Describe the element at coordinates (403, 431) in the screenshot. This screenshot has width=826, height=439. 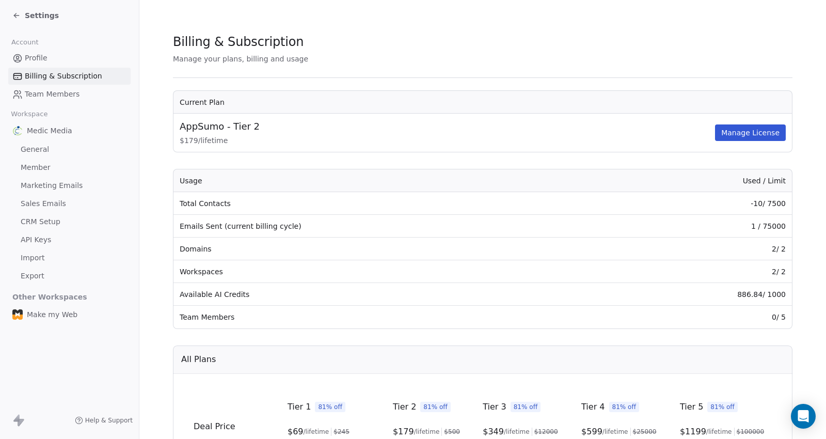
I see `span: $ 179` at that location.